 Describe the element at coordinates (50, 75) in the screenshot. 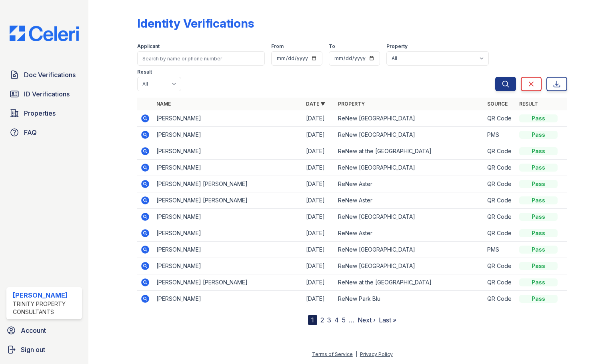

I see `span: Doc Verifications` at that location.